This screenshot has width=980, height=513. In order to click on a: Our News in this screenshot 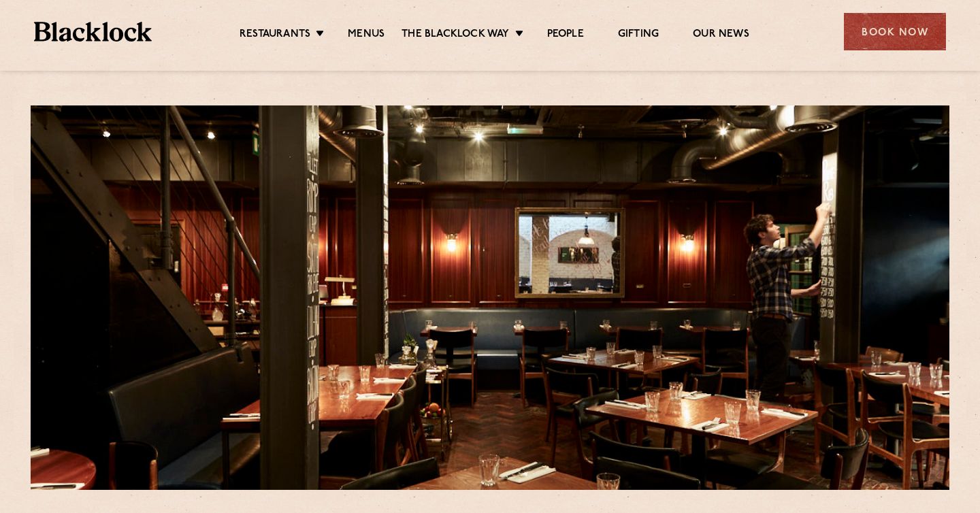, I will do `click(720, 36)`.